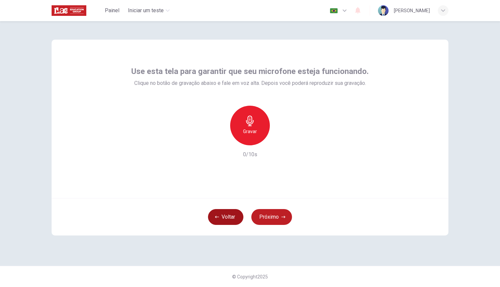 This screenshot has height=287, width=500. I want to click on button: Gravar, so click(250, 126).